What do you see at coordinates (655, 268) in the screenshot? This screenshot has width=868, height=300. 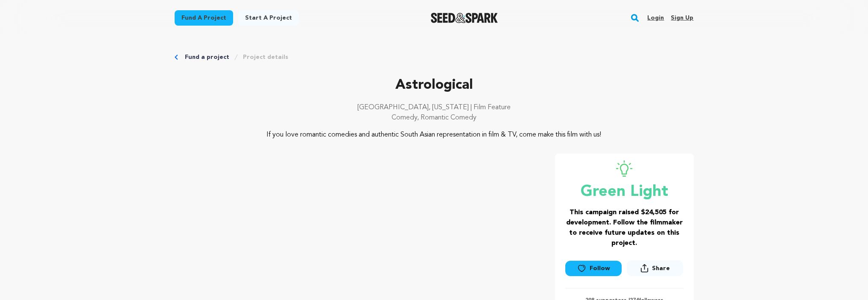 I see `button: Share` at bounding box center [655, 268].